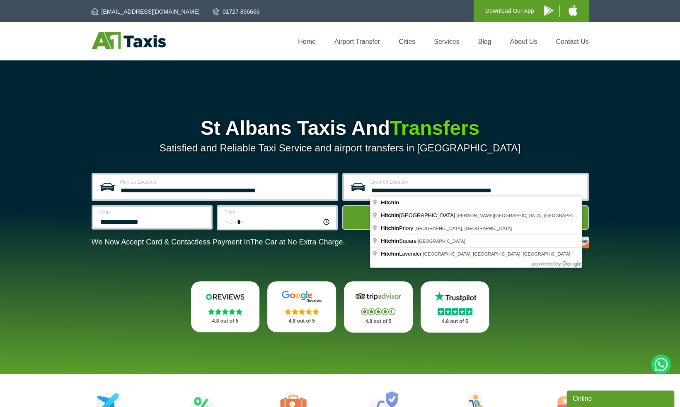  What do you see at coordinates (455, 297) in the screenshot?
I see `img: Trustpilot` at bounding box center [455, 297].